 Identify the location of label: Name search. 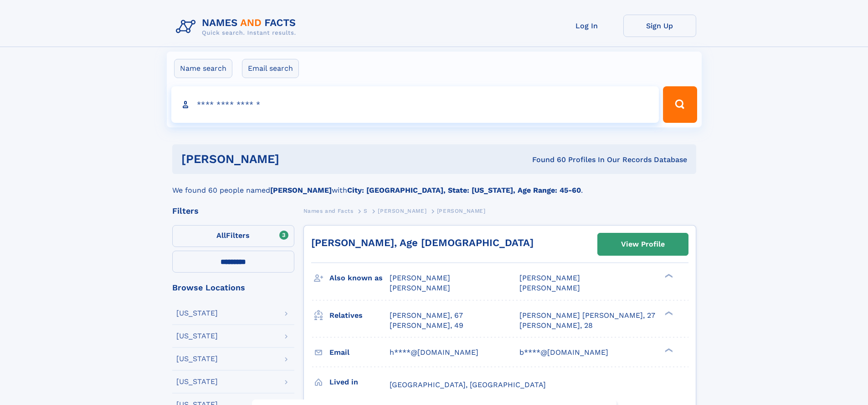
(203, 68).